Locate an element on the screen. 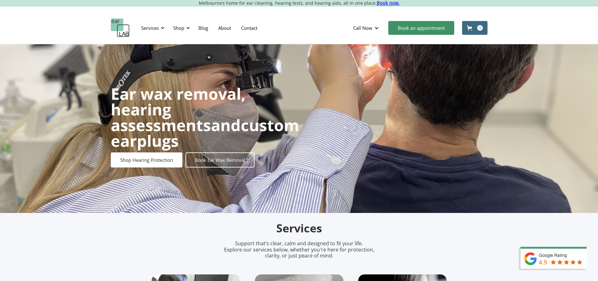  h2: Services is located at coordinates (299, 229).